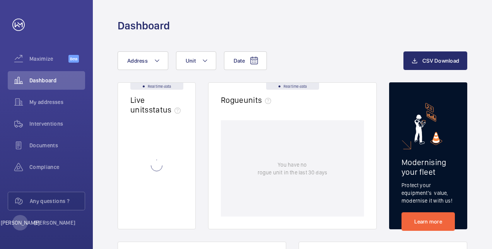 This screenshot has width=492, height=249. What do you see at coordinates (57, 80) in the screenshot?
I see `span: Dashboard` at bounding box center [57, 80].